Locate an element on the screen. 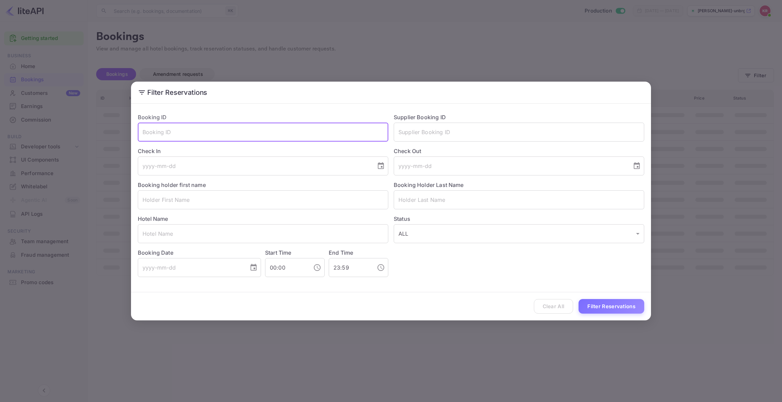 Image resolution: width=782 pixels, height=402 pixels. input: Hotel Name is located at coordinates (263, 233).